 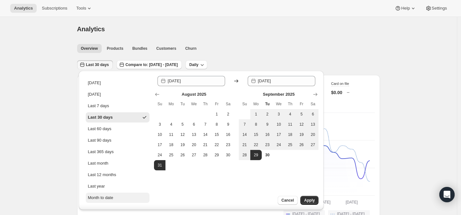 I want to click on div: Last year, so click(x=96, y=186).